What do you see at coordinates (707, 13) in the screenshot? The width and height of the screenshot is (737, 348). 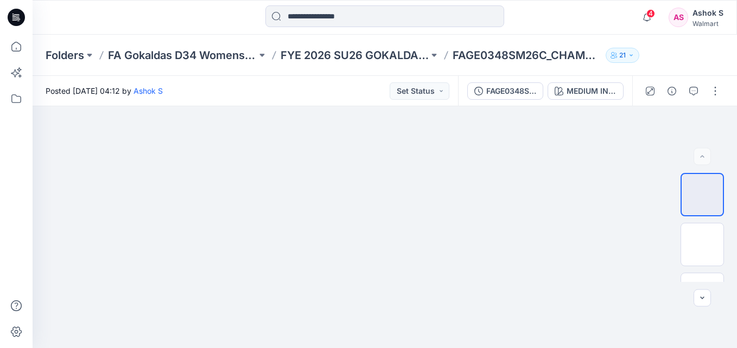 I see `div: Ashok S` at bounding box center [707, 13].